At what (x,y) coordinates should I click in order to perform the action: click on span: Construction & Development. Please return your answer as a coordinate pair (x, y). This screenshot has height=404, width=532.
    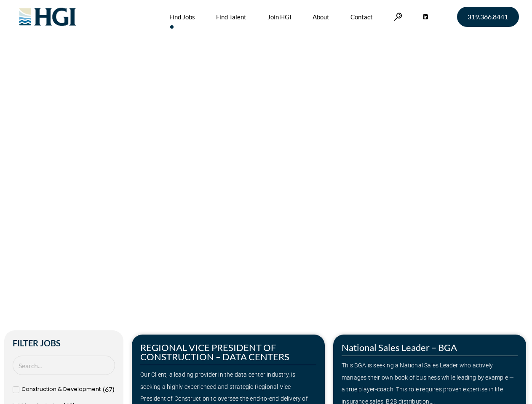
    Looking at the image, I should click on (61, 389).